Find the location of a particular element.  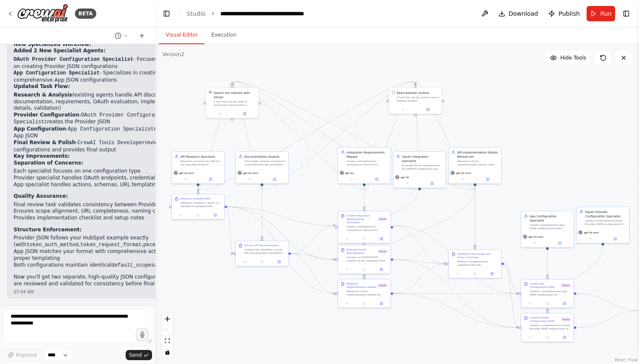

button: toggle interactivity is located at coordinates (168, 352).